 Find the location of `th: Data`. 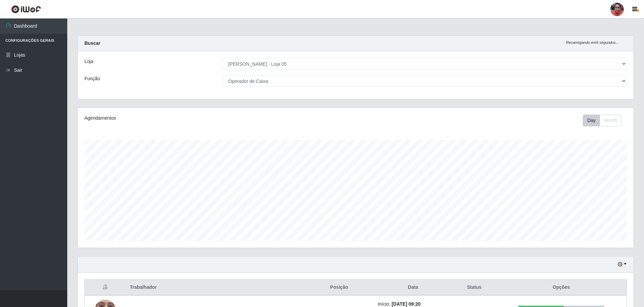

th: Data is located at coordinates (413, 287).